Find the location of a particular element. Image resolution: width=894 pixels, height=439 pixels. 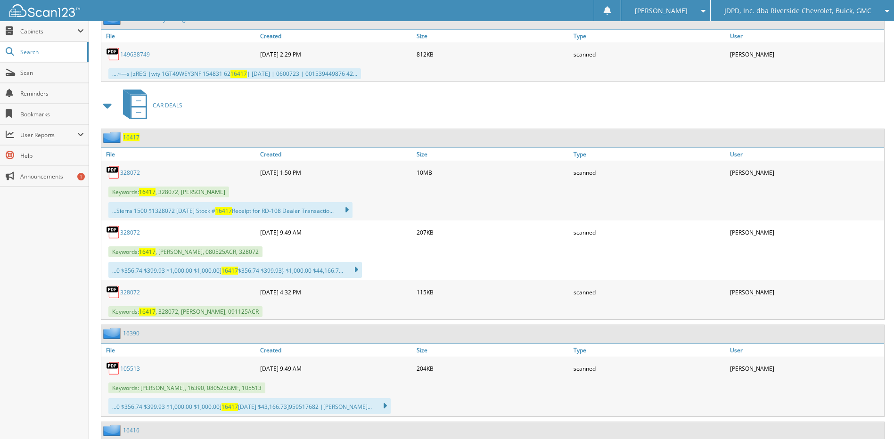

span: Scan is located at coordinates (52, 73).